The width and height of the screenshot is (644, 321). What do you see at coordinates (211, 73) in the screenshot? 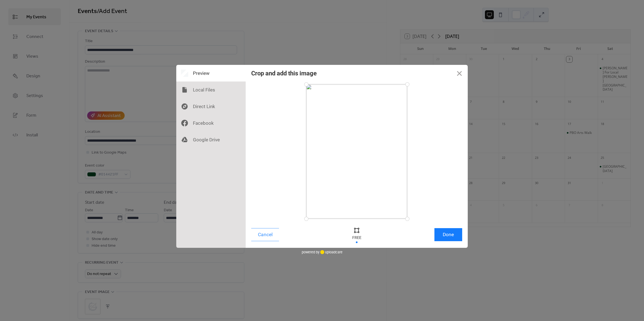
I see `div: Preview` at bounding box center [211, 73].